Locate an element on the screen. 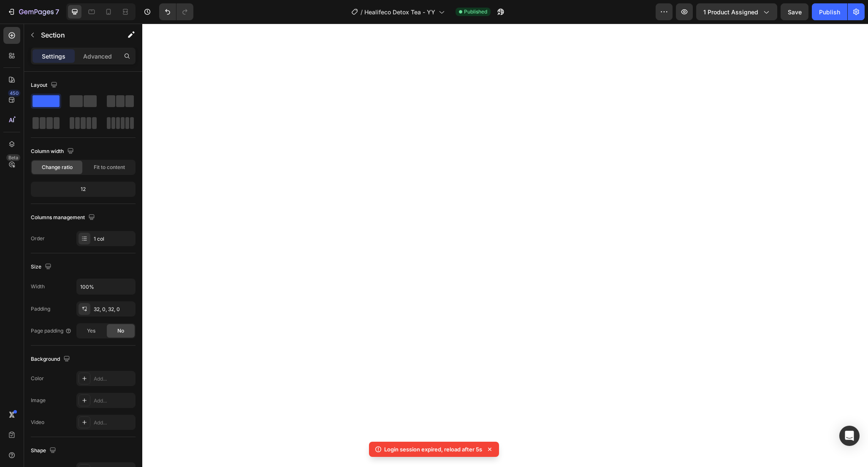  input: Auto is located at coordinates (106, 287).